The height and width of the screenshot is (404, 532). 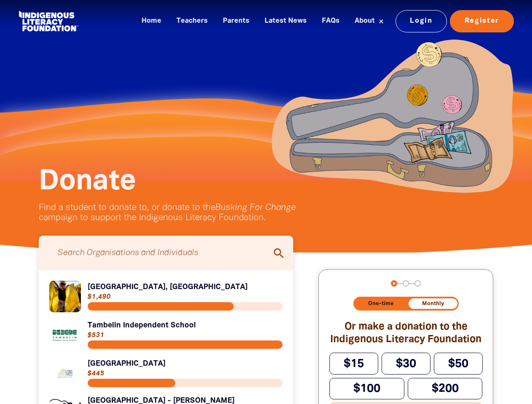 I want to click on button: $200, so click(x=445, y=388).